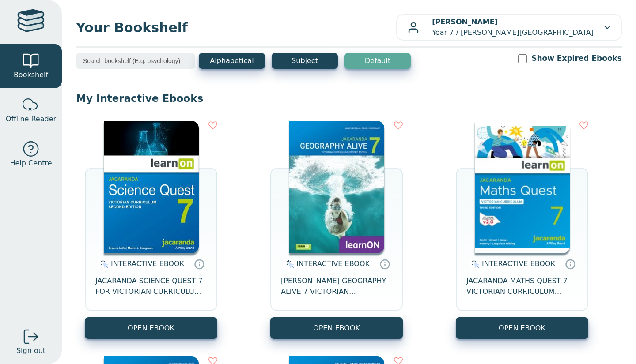 The width and height of the screenshot is (636, 364). I want to click on p: My Interactive Ebooks, so click(349, 98).